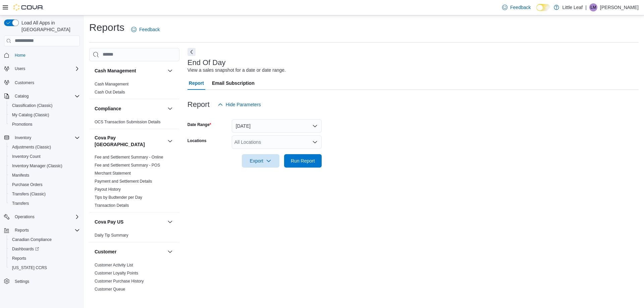 This screenshot has height=308, width=644. What do you see at coordinates (32, 240) in the screenshot?
I see `a: Canadian Compliance` at bounding box center [32, 240].